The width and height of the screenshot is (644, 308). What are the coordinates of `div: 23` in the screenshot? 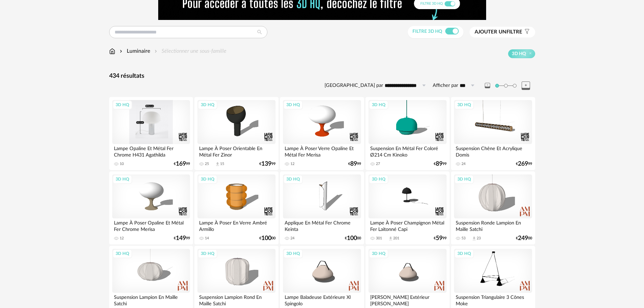 It's located at (479, 239).